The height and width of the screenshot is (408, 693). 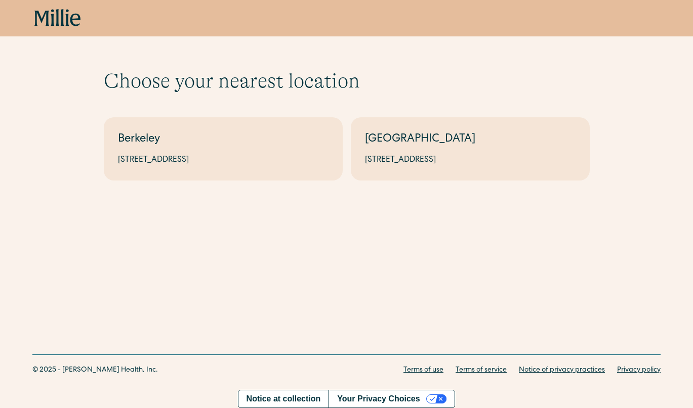 I want to click on a: Notice of privacy practices, so click(x=562, y=370).